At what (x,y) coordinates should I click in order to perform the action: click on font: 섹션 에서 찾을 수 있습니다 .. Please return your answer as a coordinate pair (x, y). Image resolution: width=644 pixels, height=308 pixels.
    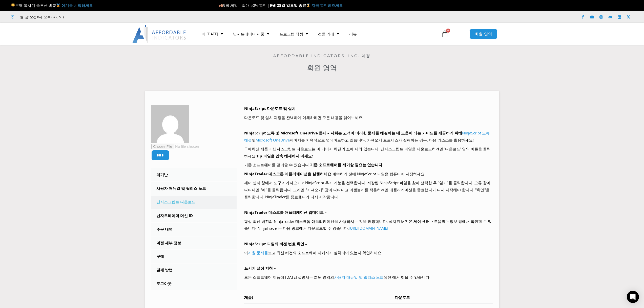
    Looking at the image, I should click on (407, 277).